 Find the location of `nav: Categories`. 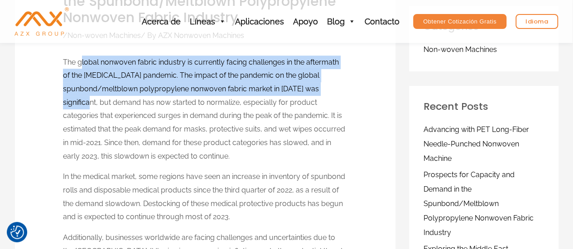

nav: Categories is located at coordinates (484, 50).